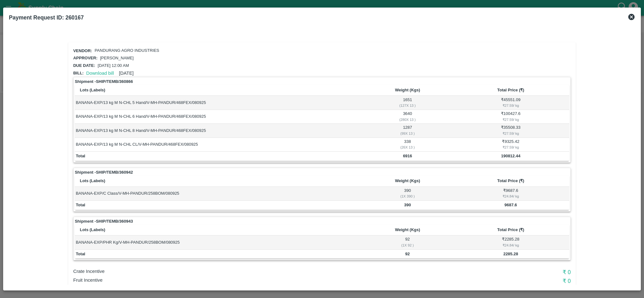 The image size is (644, 298). What do you see at coordinates (511, 145) in the screenshot?
I see `td: ₹ 9325.42` at bounding box center [511, 145].